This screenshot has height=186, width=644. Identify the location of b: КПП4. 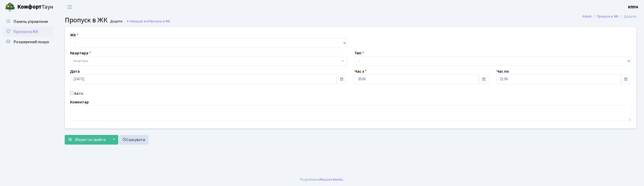
(633, 7).